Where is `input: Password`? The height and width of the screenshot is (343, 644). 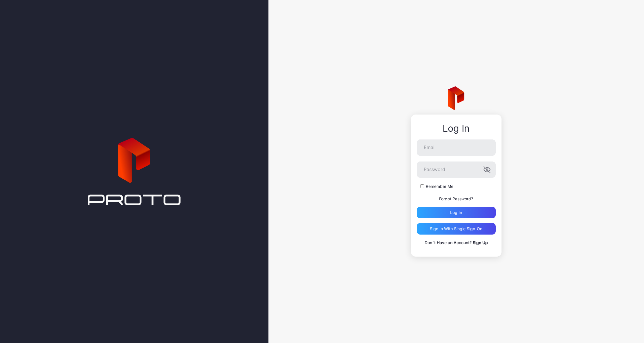 input: Password is located at coordinates (456, 170).